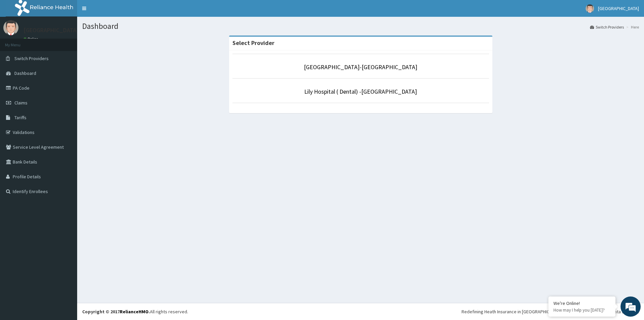 This screenshot has width=644, height=320. Describe the element at coordinates (21, 103) in the screenshot. I see `span: Claims` at that location.